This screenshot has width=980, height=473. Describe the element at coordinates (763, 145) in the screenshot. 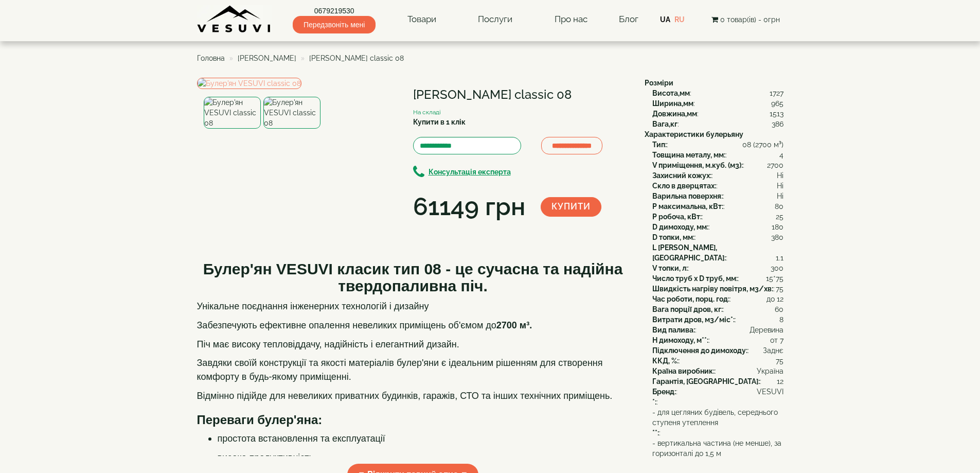

I see `span: 08 (2700 м³)` at that location.